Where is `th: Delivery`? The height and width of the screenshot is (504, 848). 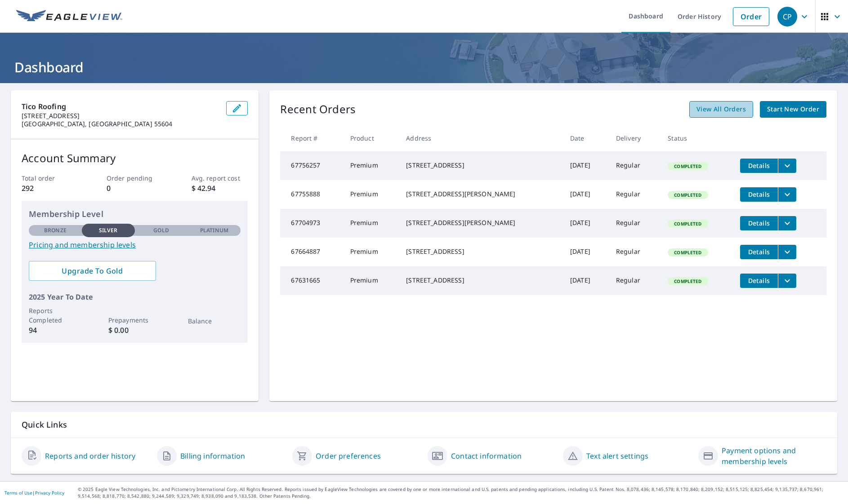
th: Delivery is located at coordinates (634, 138).